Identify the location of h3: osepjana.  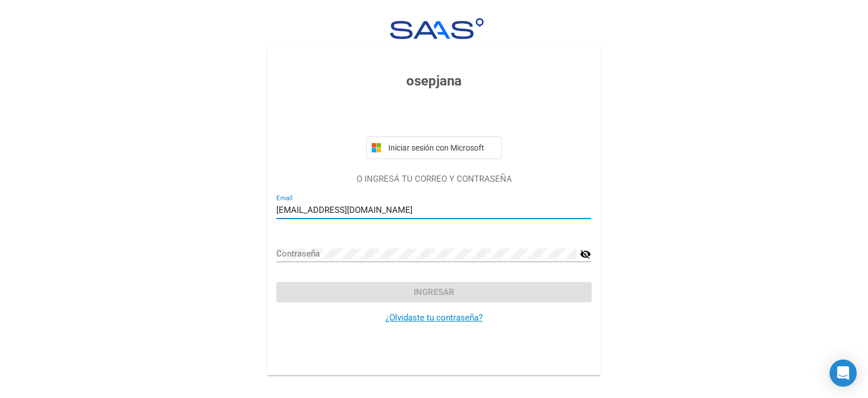
(433, 81).